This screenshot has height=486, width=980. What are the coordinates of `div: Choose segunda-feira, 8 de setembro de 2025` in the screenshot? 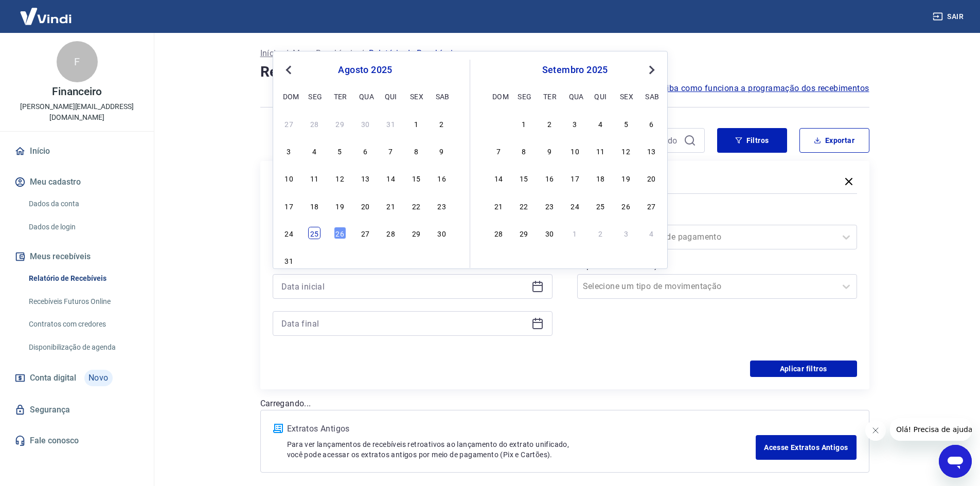 It's located at (523, 151).